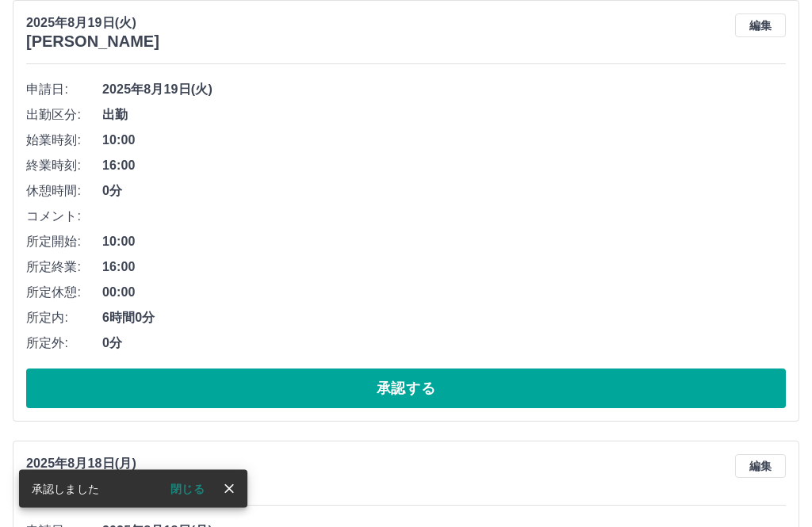  Describe the element at coordinates (64, 116) in the screenshot. I see `span: 出勤区分:` at that location.